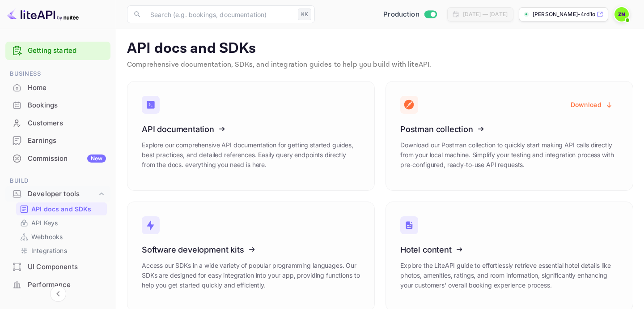 The image size is (644, 309). What do you see at coordinates (510, 129) in the screenshot?
I see `h3: Postman collection` at bounding box center [510, 129].